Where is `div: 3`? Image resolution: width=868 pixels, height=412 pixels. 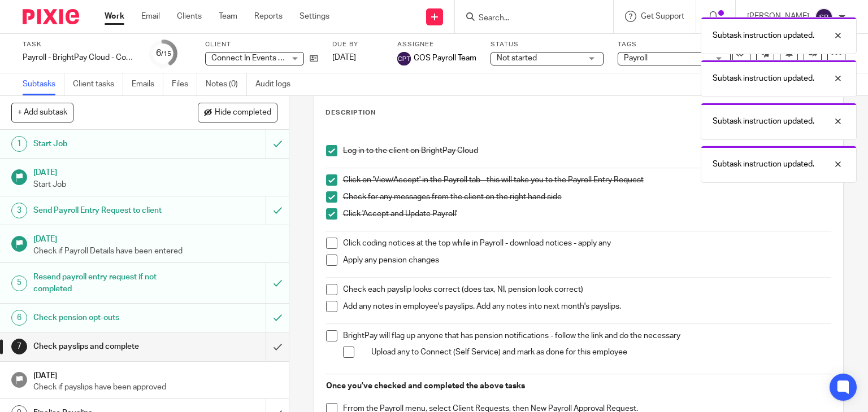 div: 3 is located at coordinates (19, 210).